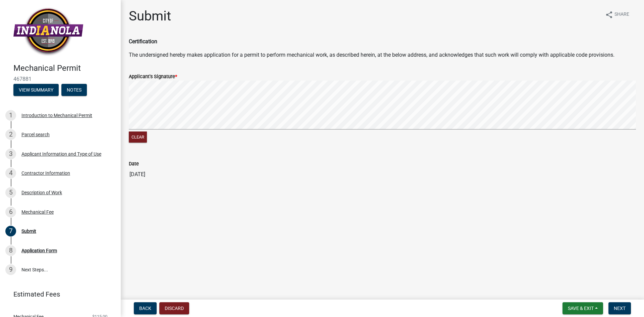 The width and height of the screenshot is (644, 317). I want to click on button: Back, so click(145, 309).